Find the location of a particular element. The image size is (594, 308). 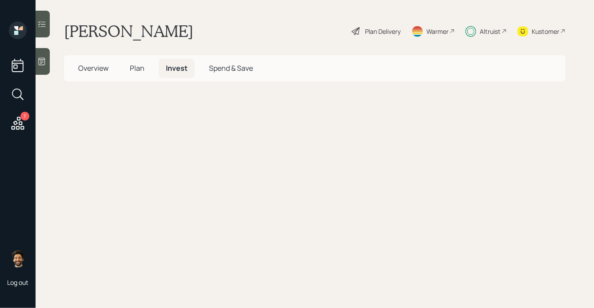

div: 7 is located at coordinates (25, 116).